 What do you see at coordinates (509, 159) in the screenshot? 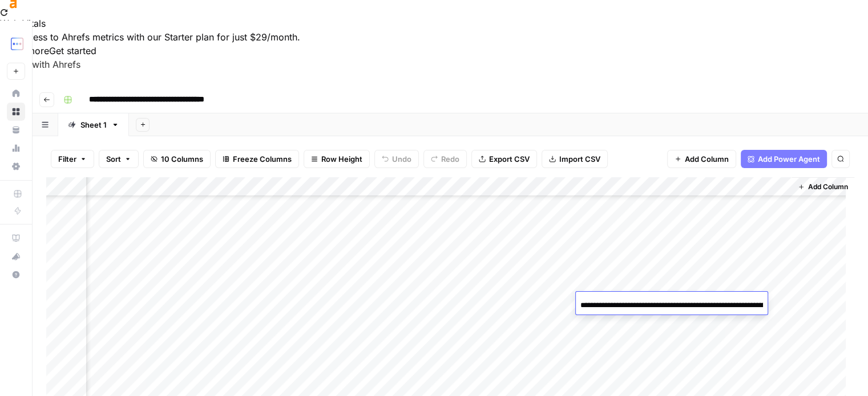
I see `span: Export CSV` at bounding box center [509, 159].